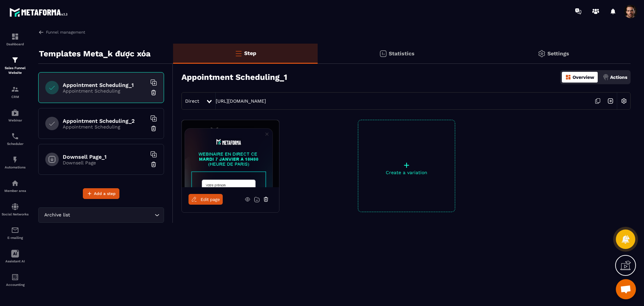  Describe the element at coordinates (95, 54) in the screenshot. I see `p: Templates Meta_k được xóa` at that location.